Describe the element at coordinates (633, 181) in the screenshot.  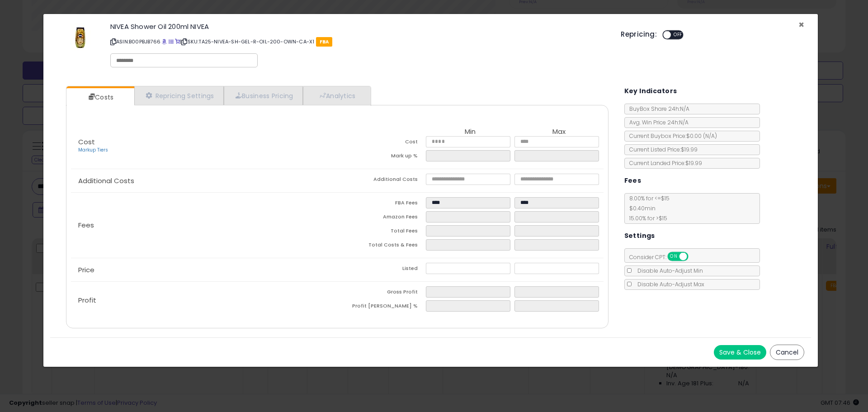
I see `h5: Fees` at that location.